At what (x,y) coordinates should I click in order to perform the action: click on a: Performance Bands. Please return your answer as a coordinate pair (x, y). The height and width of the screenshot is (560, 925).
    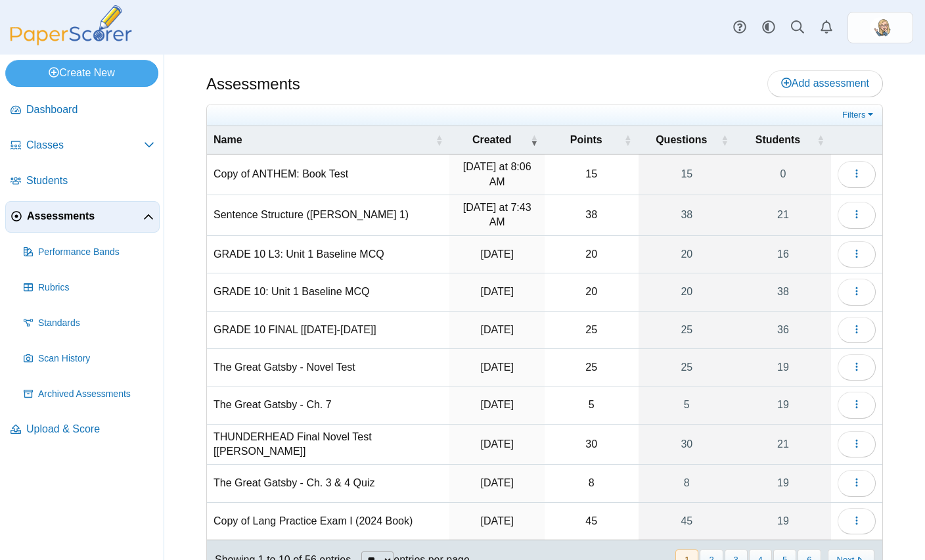
    Looking at the image, I should click on (89, 252).